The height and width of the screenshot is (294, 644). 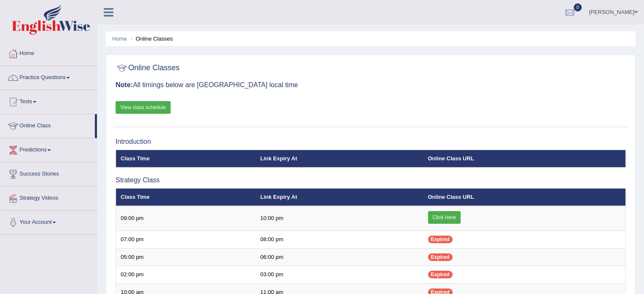 What do you see at coordinates (340, 218) in the screenshot?
I see `td: 10:00 pm` at bounding box center [340, 218].